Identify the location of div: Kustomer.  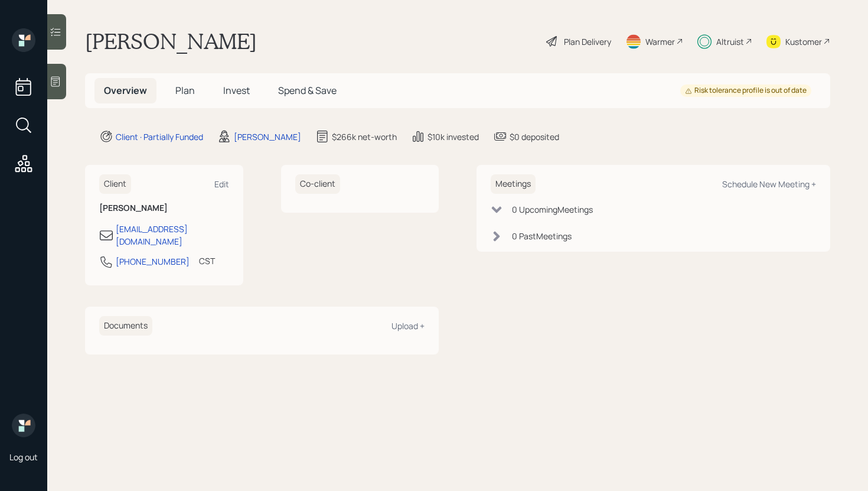
(804, 41).